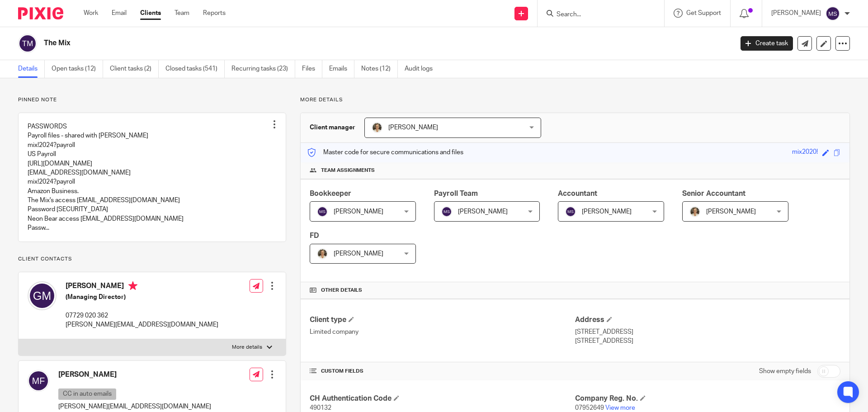 The image size is (868, 412). I want to click on h2: The Mix, so click(317, 43).